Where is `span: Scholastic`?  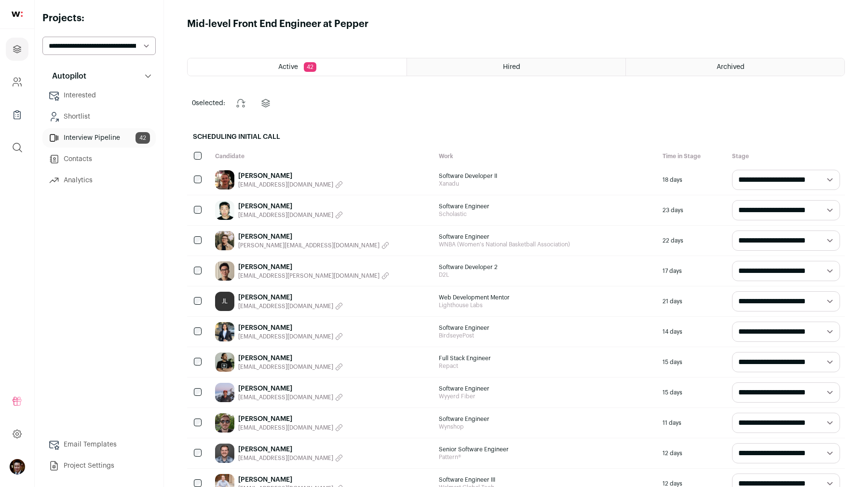
span: Scholastic is located at coordinates (546, 214).